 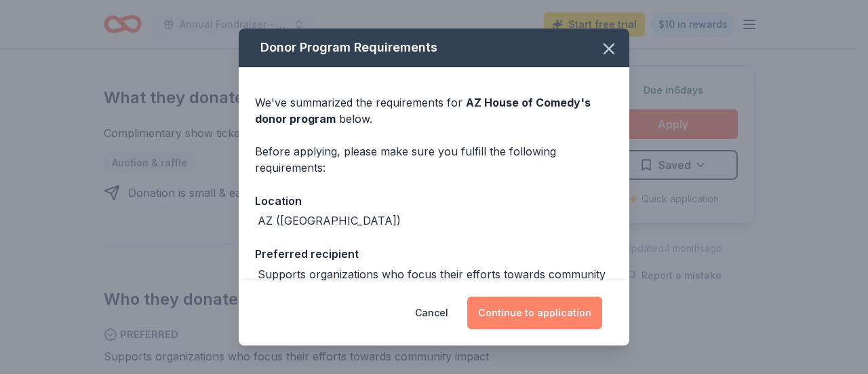 I want to click on div: Preferred recipient, so click(x=434, y=254).